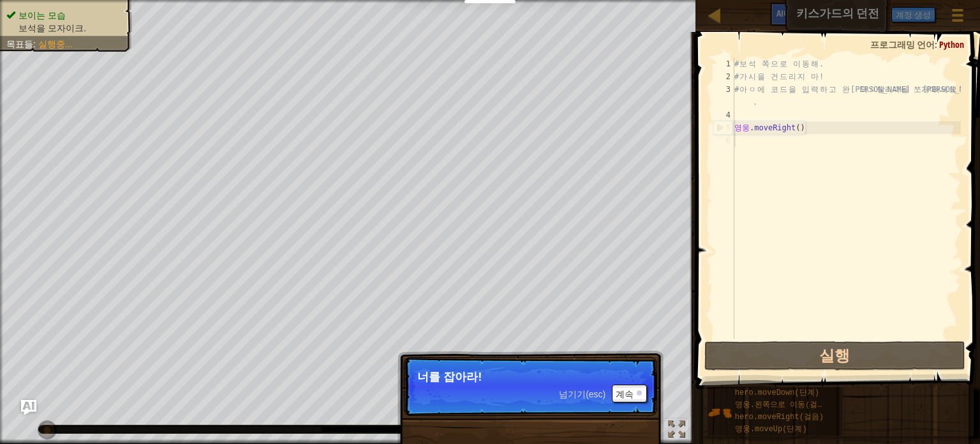 The width and height of the screenshot is (980, 444). I want to click on font: hero.moveRight(걸음), so click(779, 417).